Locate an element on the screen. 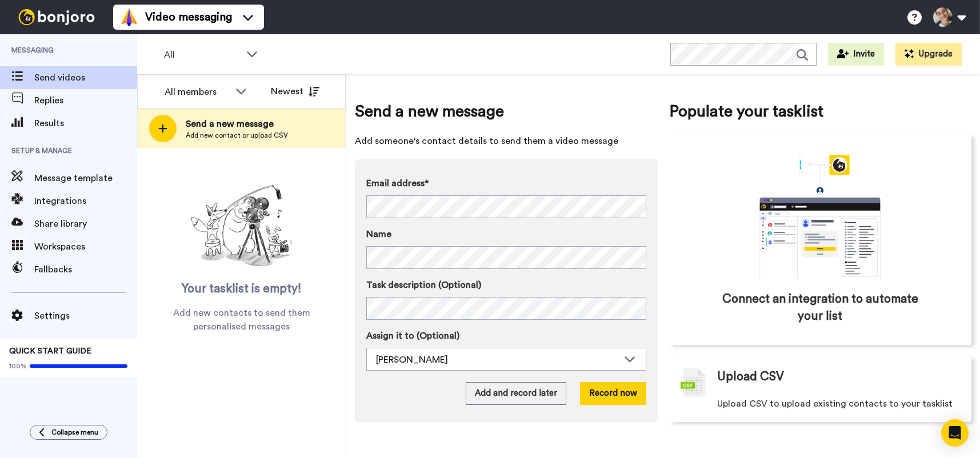 The height and width of the screenshot is (458, 980). span: All is located at coordinates (203, 55).